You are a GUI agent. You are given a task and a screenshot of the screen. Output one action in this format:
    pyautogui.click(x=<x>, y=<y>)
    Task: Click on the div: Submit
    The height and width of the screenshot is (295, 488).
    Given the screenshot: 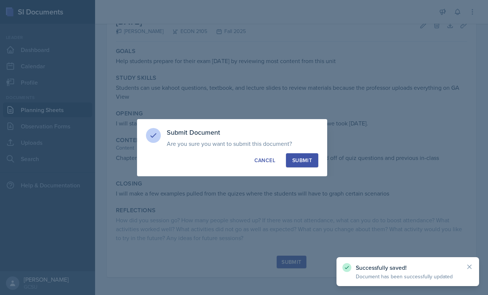 What is the action you would take?
    pyautogui.click(x=302, y=161)
    